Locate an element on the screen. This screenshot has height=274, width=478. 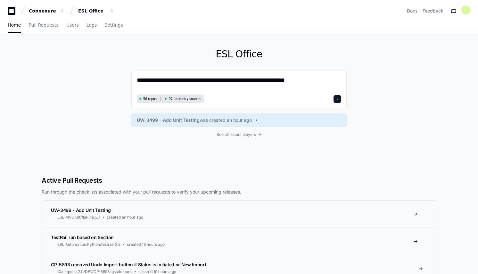
span: was created an hour ago is located at coordinates (225, 120).